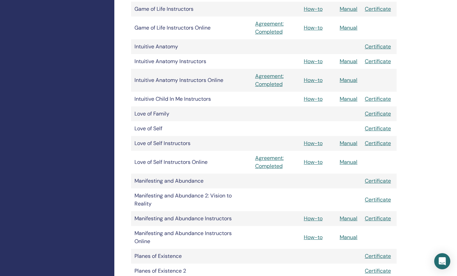 Image resolution: width=457 pixels, height=276 pixels. Describe the element at coordinates (192, 129) in the screenshot. I see `td: Love of Self` at that location.